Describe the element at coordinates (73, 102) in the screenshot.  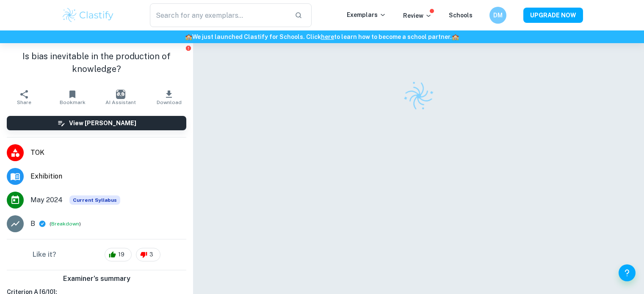
I see `span: Bookmark` at that location.